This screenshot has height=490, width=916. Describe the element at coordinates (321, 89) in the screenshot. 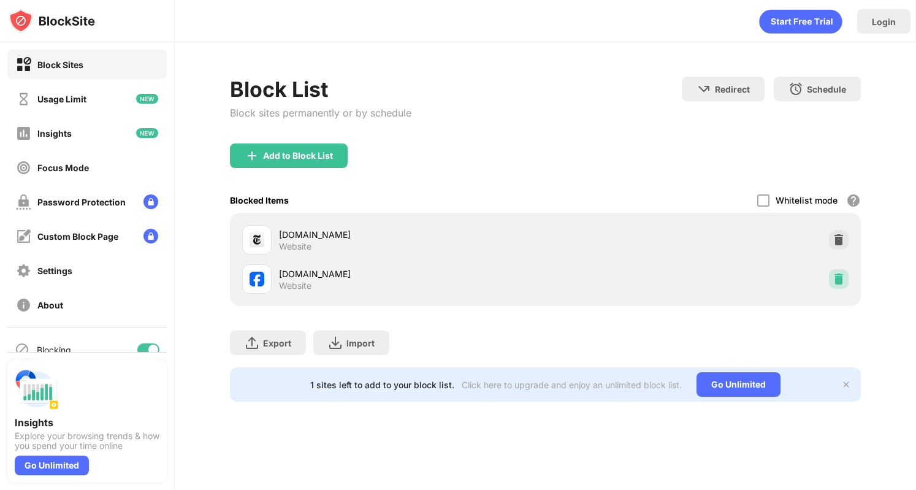

I see `div: Block List` at that location.